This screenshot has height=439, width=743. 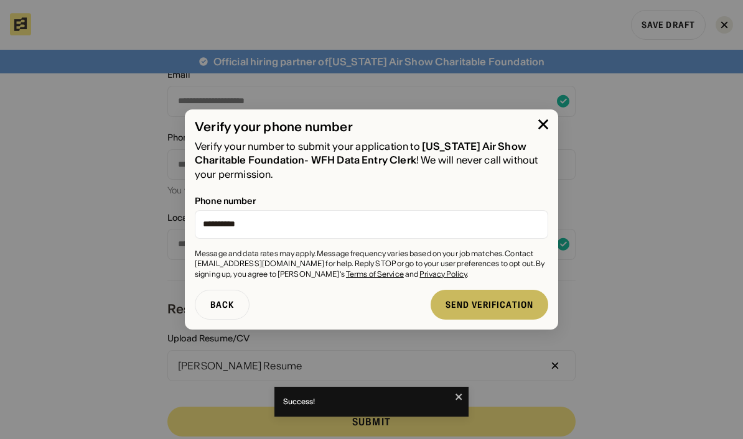 What do you see at coordinates (374, 274) in the screenshot?
I see `a: Terms of Service` at bounding box center [374, 274].